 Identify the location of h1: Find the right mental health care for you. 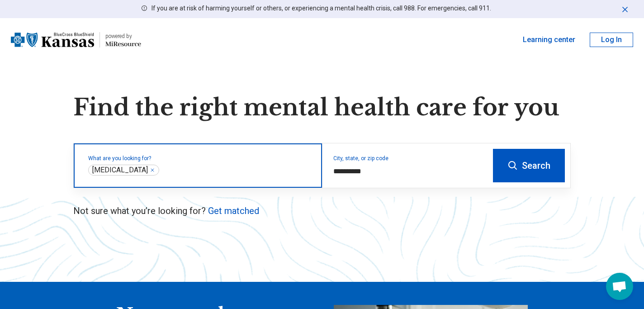
(322, 107).